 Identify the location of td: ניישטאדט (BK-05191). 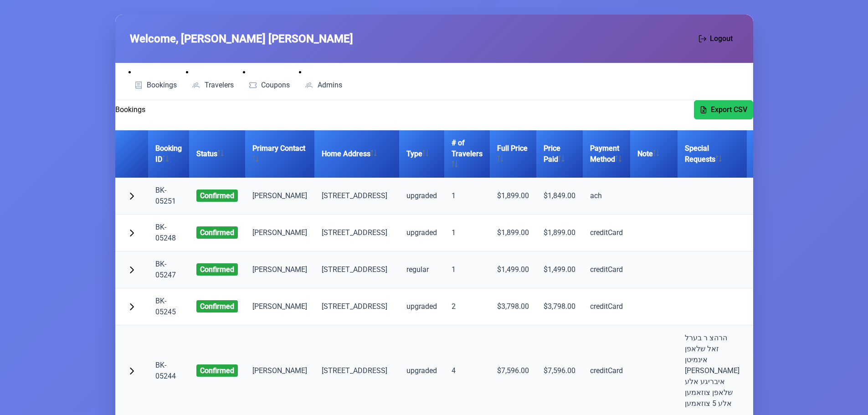
(781, 233).